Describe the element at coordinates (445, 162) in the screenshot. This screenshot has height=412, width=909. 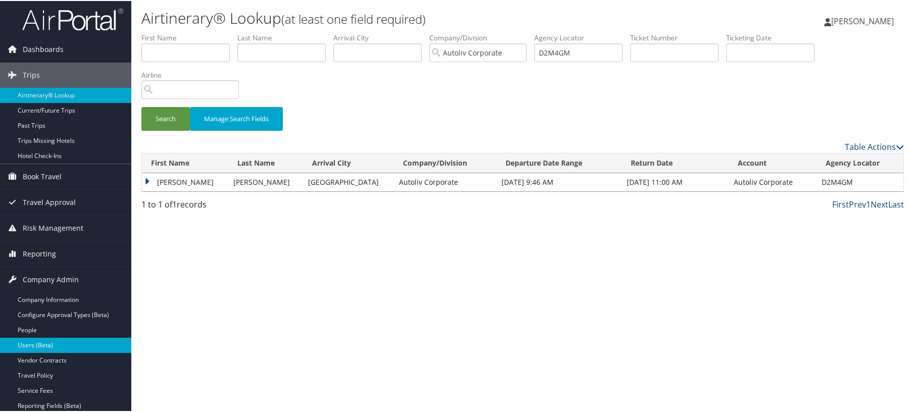
I see `th: Company/Division` at that location.